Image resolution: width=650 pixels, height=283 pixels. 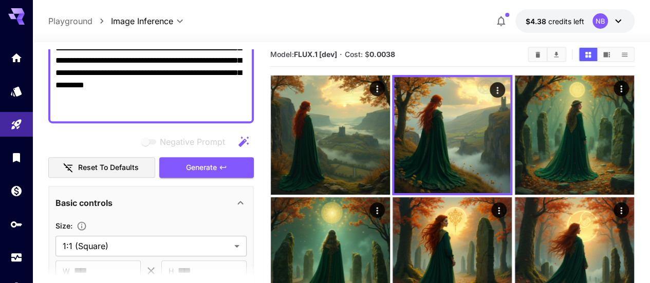 I want to click on span: 1:1 (Square), so click(x=146, y=246).